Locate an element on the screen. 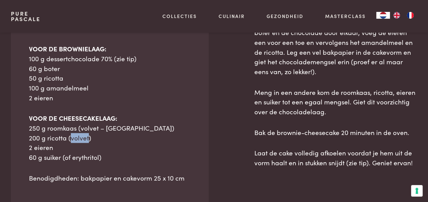 This screenshot has height=202, width=428. a: Gezondheid is located at coordinates (285, 16).